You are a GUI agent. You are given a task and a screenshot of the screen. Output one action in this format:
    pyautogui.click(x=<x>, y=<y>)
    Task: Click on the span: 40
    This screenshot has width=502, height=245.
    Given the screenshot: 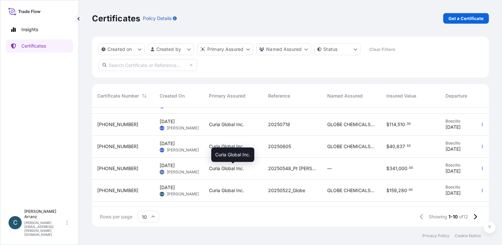 What is the action you would take?
    pyautogui.click(x=392, y=146)
    